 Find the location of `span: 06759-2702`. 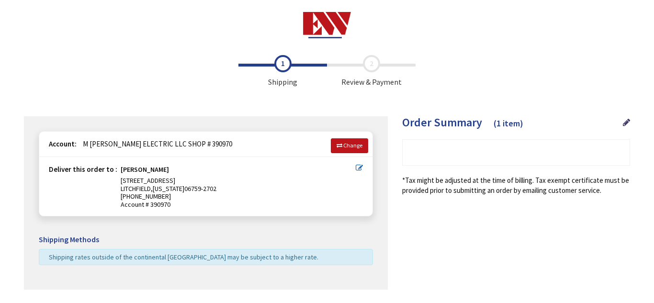

span: 06759-2702 is located at coordinates (200, 189).